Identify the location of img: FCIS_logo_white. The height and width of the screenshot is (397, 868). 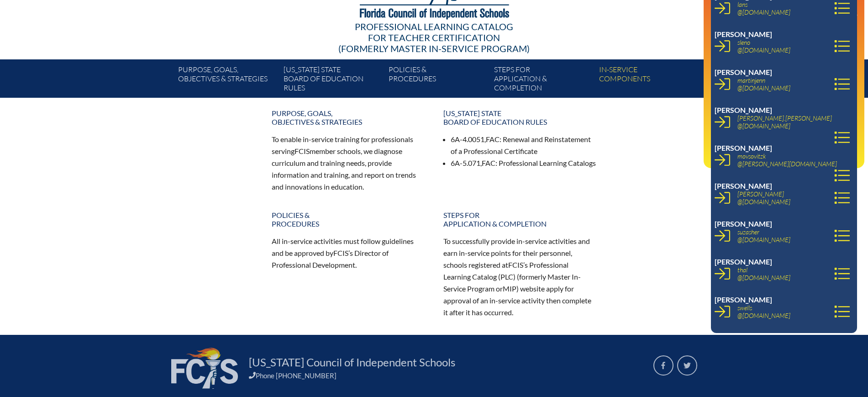
(204, 368).